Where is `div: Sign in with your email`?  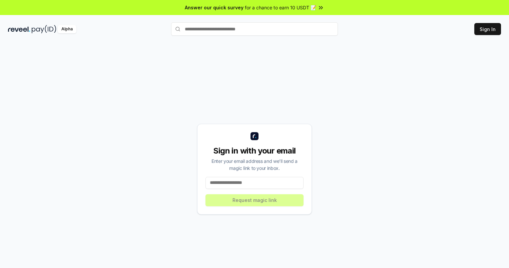
div: Sign in with your email is located at coordinates (255, 151).